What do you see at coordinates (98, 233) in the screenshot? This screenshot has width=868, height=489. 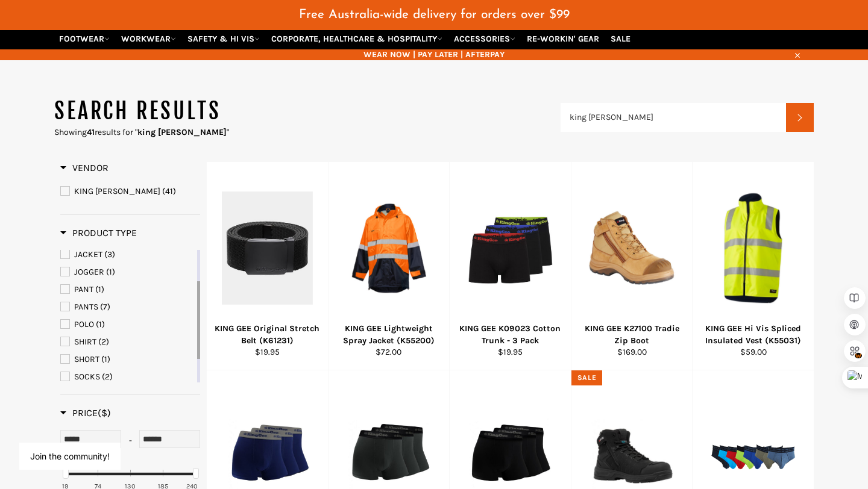 I see `h3: Product Type` at bounding box center [98, 233].